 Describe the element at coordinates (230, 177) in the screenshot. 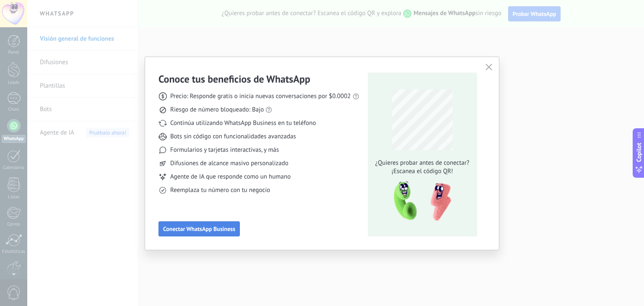

I see `span: Agente de IA que responde como un humano` at that location.